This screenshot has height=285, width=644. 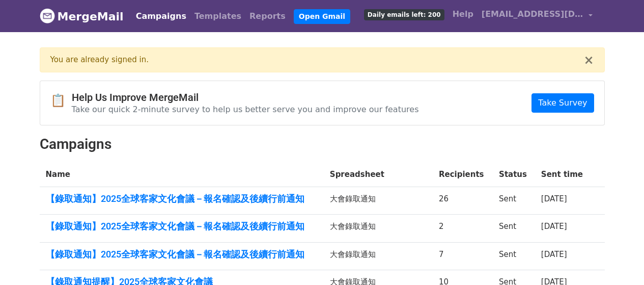 What do you see at coordinates (463, 175) in the screenshot?
I see `th: Recipients` at bounding box center [463, 175].